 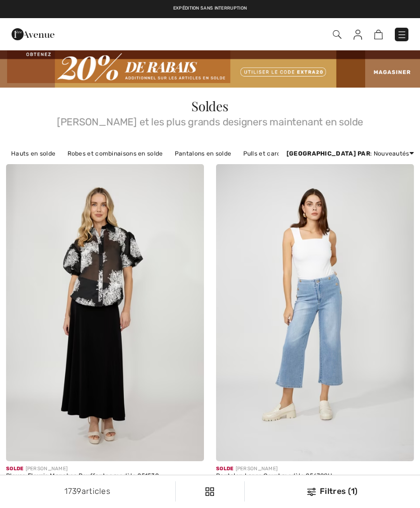 I want to click on img: Menu, so click(x=402, y=35).